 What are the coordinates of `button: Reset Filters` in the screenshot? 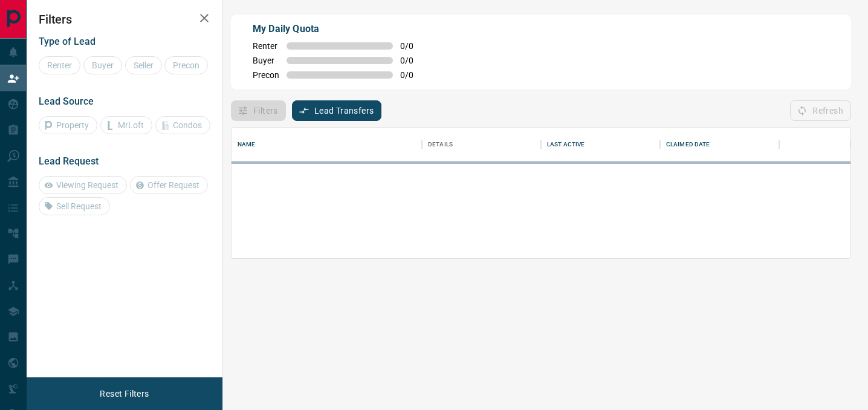 It's located at (124, 393).